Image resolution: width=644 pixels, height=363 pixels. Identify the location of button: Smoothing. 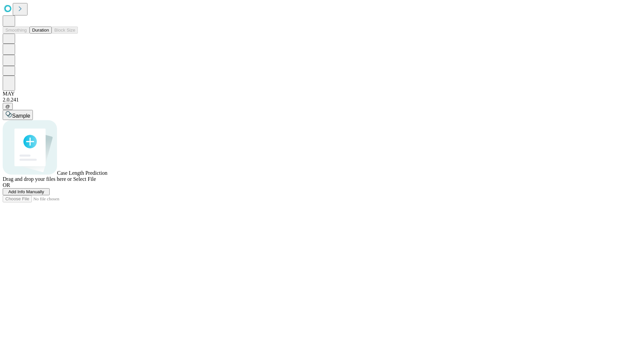
(16, 30).